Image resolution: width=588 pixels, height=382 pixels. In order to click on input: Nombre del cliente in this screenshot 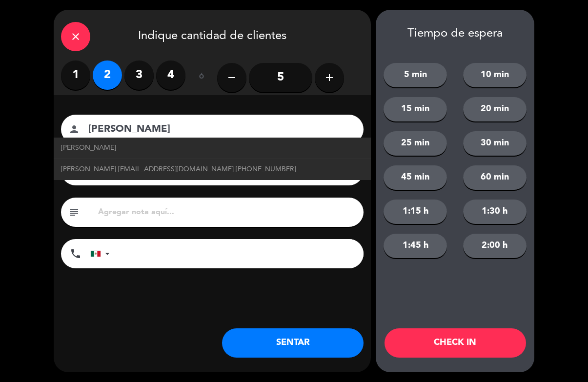, I will do `click(219, 129)`.